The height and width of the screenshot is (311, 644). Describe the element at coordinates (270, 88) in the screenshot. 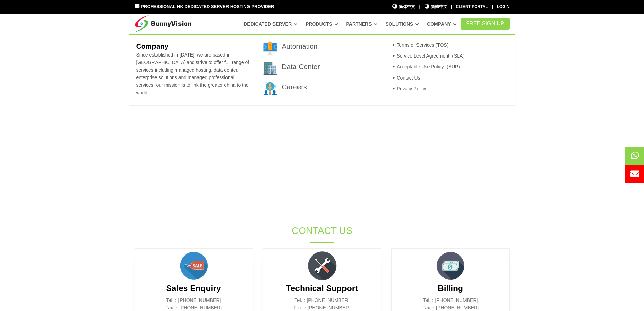

I see `img: 003-research.png` at that location.